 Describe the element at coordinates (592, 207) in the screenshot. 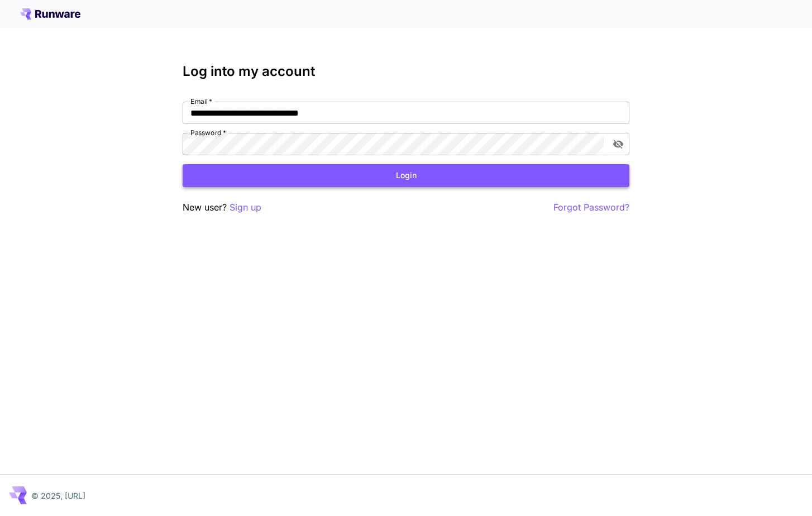

I see `p: Forgot Password?` at that location.